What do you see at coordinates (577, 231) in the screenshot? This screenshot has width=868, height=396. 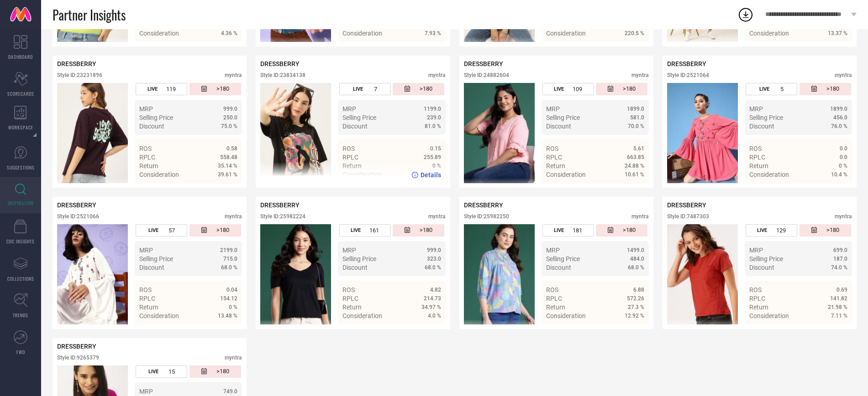 I see `span: 181` at bounding box center [577, 231].